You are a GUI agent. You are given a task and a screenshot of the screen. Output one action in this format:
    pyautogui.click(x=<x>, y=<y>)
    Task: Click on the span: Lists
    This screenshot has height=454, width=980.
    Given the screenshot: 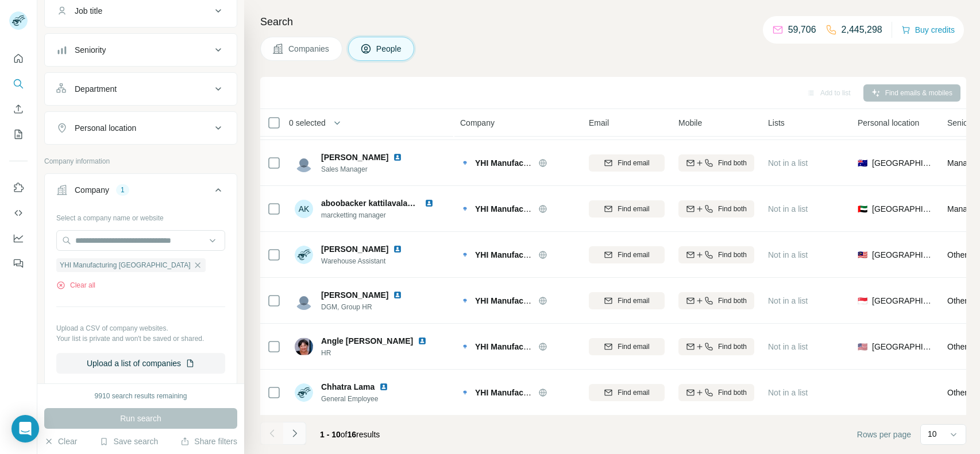 What is the action you would take?
    pyautogui.click(x=776, y=123)
    